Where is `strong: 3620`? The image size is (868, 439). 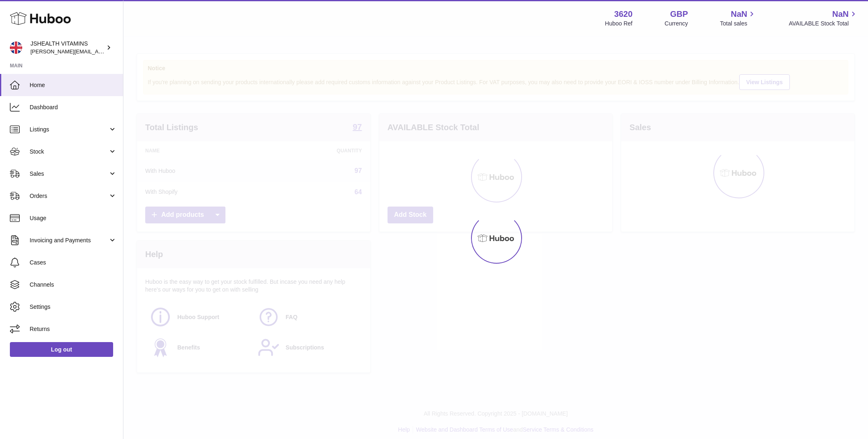 strong: 3620 is located at coordinates (623, 14).